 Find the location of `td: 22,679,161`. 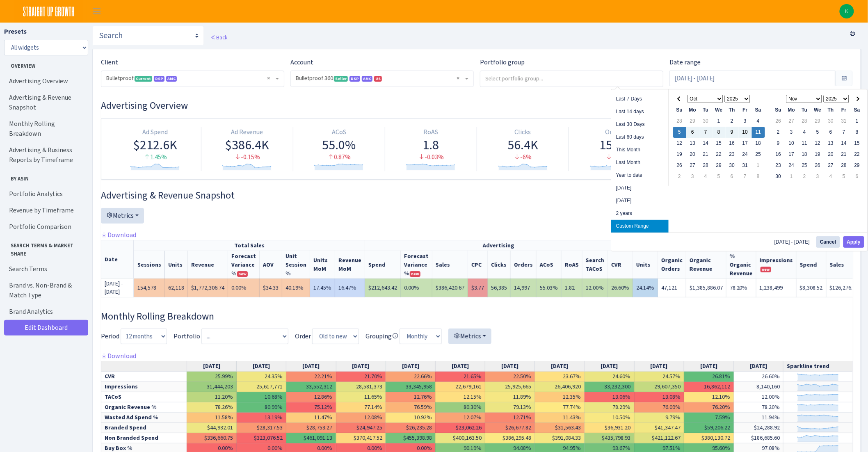

td: 22,679,161 is located at coordinates (460, 387).